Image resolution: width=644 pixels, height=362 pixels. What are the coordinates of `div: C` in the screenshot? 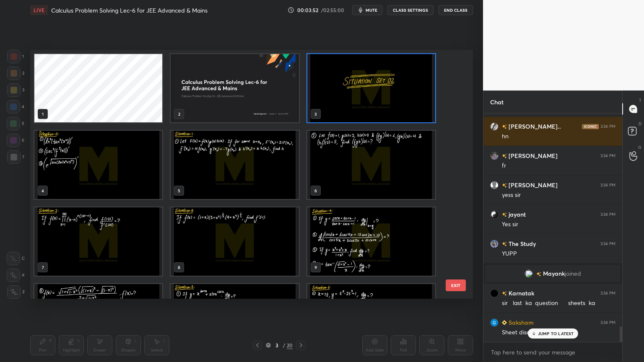 It's located at (16, 259).